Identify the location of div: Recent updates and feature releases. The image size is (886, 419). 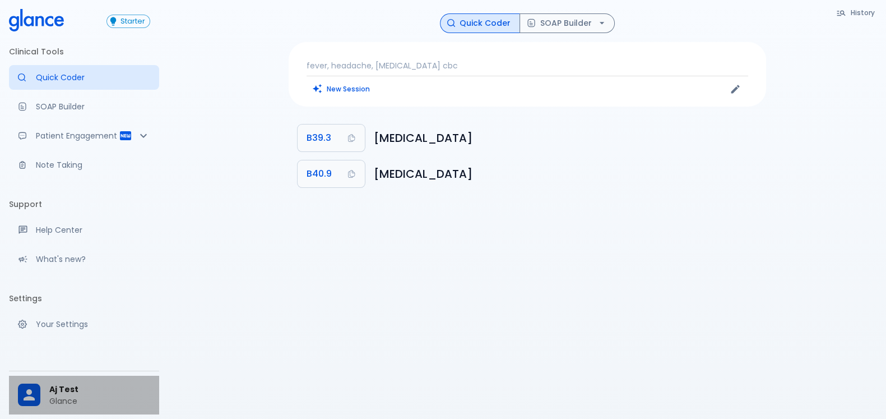
(84, 259).